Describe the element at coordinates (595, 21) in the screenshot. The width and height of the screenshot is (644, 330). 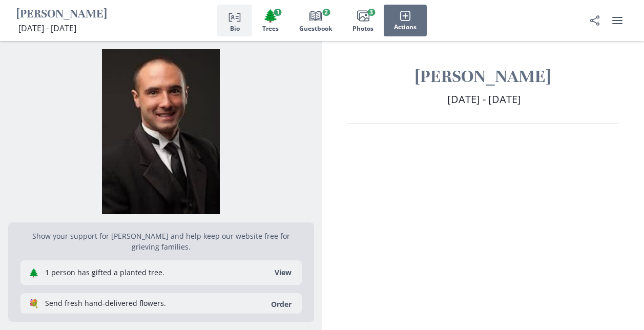
I see `button: Share Obituary` at that location.